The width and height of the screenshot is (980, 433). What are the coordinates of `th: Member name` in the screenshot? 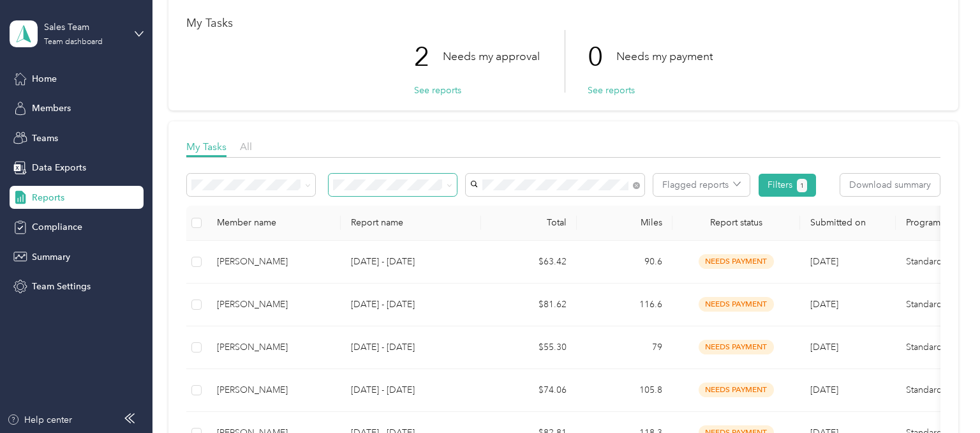 It's located at (274, 222).